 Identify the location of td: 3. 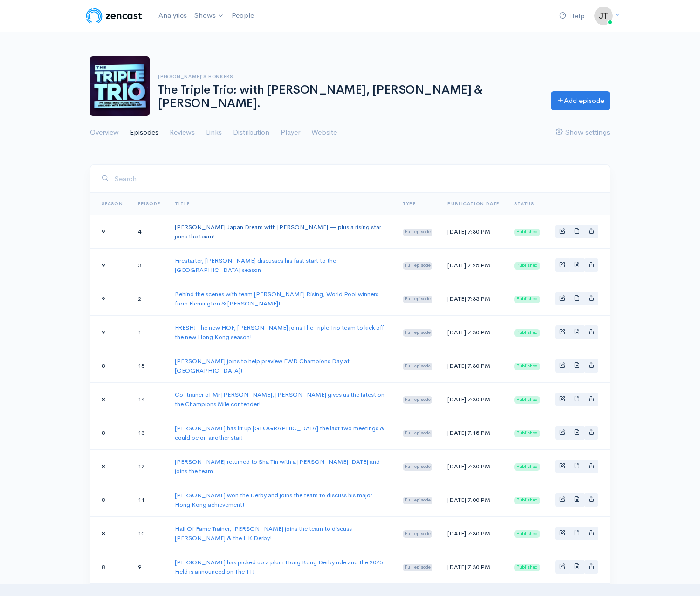
(149, 265).